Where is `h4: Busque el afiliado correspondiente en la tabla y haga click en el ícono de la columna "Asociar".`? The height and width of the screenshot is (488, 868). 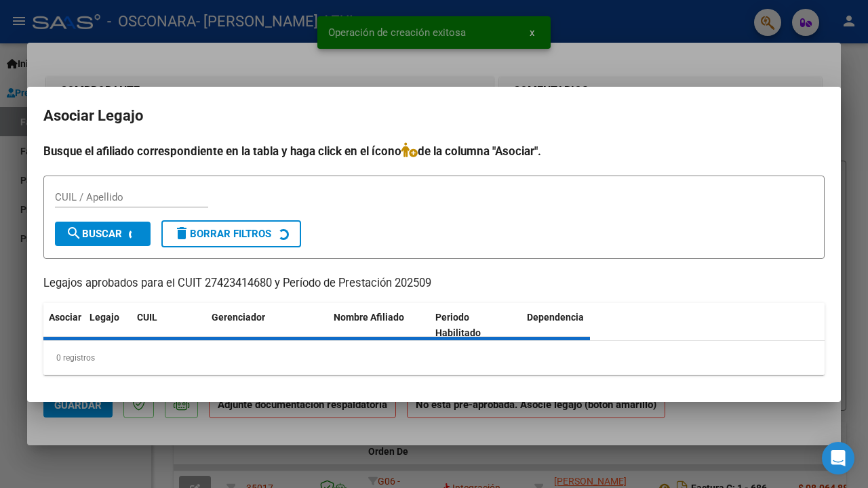
h4: Busque el afiliado correspondiente en la tabla y haga click en el ícono de la columna "Asociar". is located at coordinates (434, 151).